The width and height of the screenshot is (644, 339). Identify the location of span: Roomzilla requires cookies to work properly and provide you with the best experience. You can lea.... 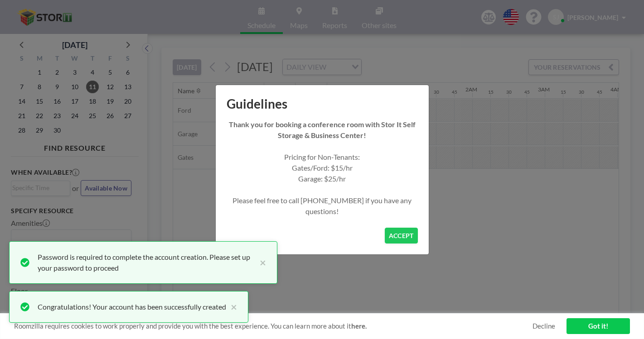
(273, 326).